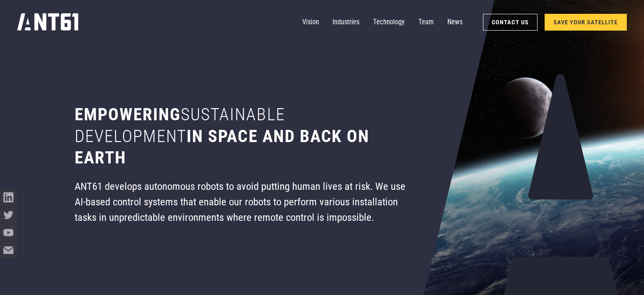  What do you see at coordinates (586, 22) in the screenshot?
I see `a: SAVE YOUR SATELLITE` at bounding box center [586, 22].